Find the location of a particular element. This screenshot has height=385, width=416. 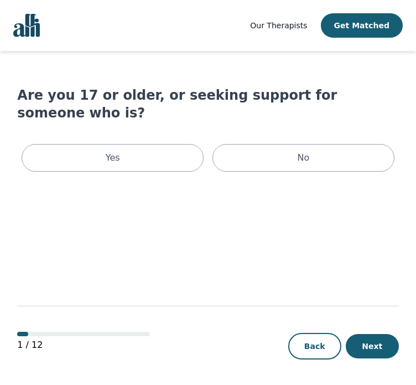

img: alli logo is located at coordinates (27, 25).